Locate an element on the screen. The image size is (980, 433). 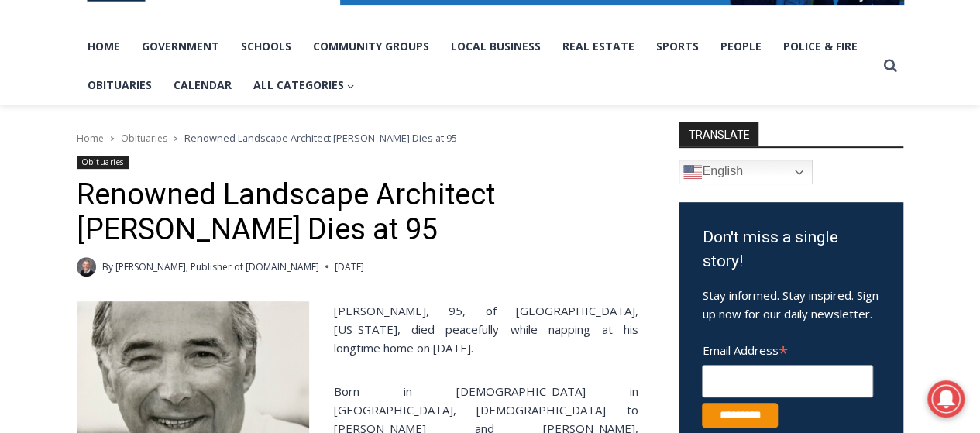
span: Home is located at coordinates (90, 138).